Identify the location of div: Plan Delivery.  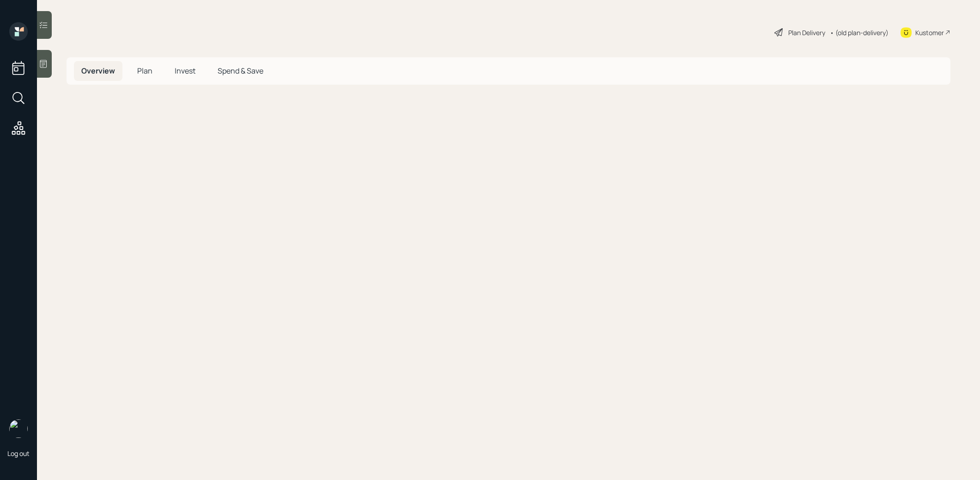
(807, 32).